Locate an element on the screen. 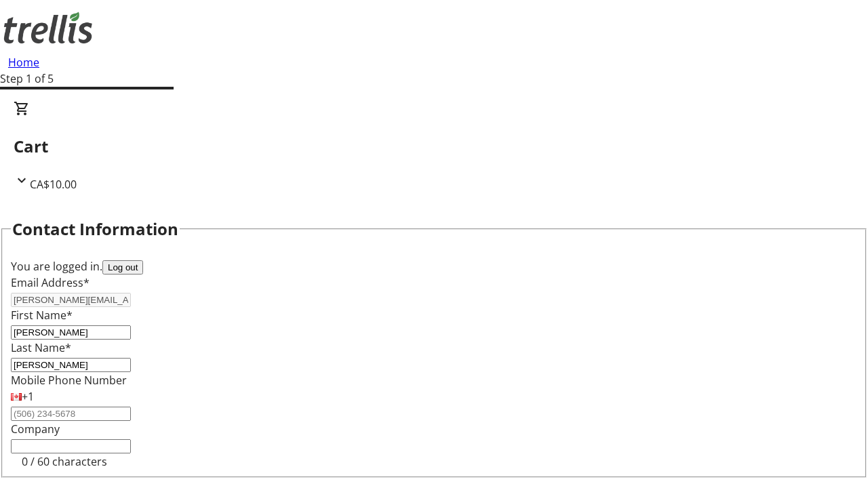 The image size is (868, 488). label: First Name* is located at coordinates (42, 315).